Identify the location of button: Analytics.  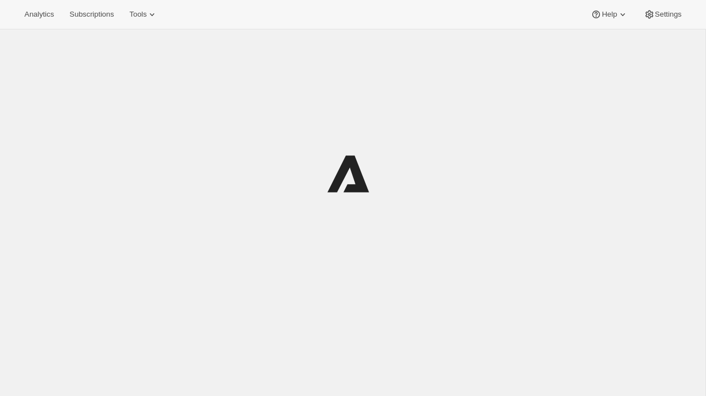
(39, 14).